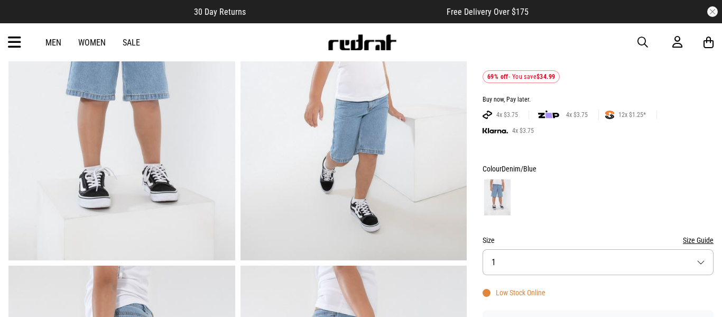 The image size is (722, 317). I want to click on div: - You save, so click(521, 77).